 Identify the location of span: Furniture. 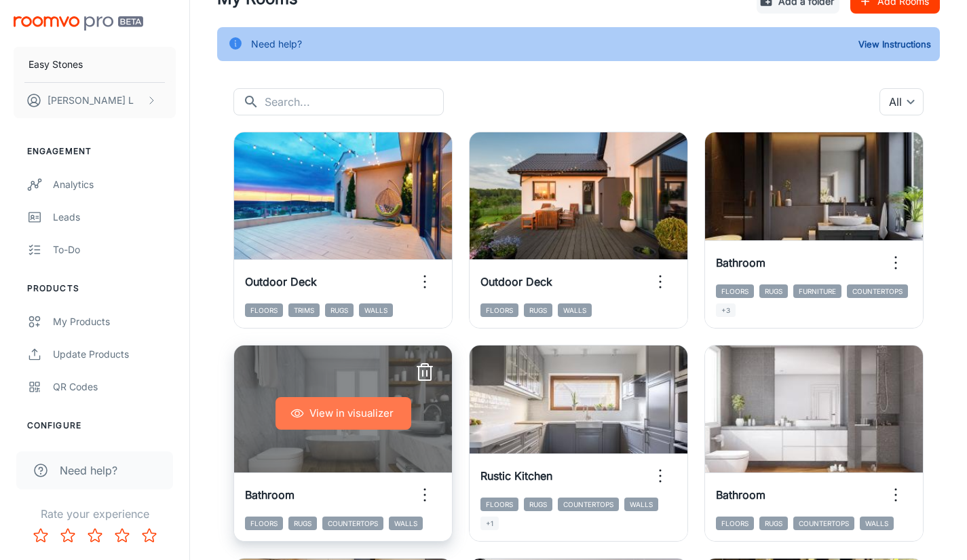
(817, 291).